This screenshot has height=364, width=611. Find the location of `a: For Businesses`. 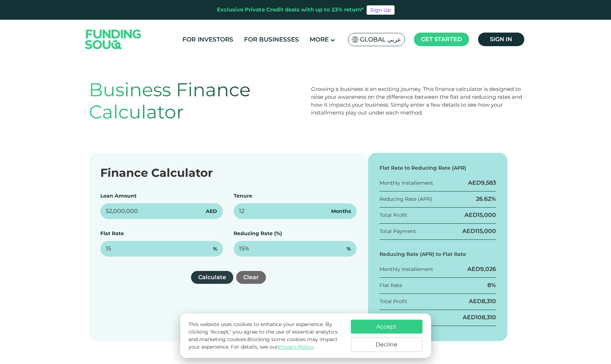

a: For Businesses is located at coordinates (271, 39).